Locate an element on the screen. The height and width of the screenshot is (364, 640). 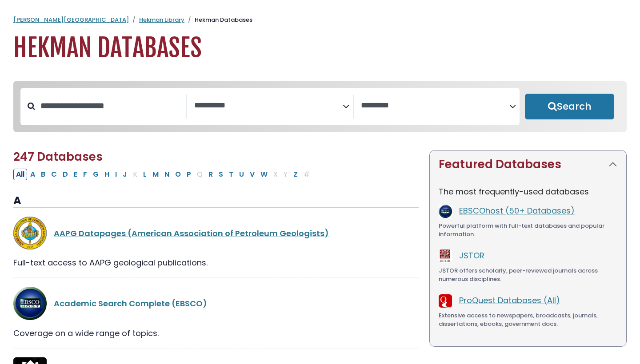
button: Filter Results B is located at coordinates (43, 175).